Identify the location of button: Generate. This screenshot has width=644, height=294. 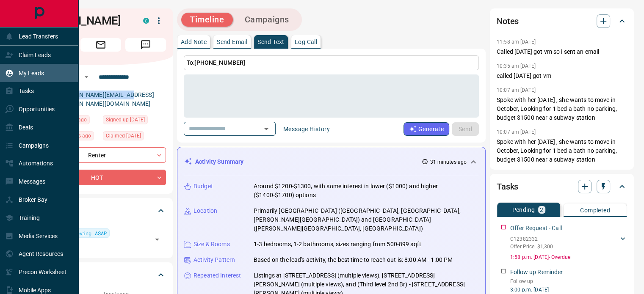
(427, 129).